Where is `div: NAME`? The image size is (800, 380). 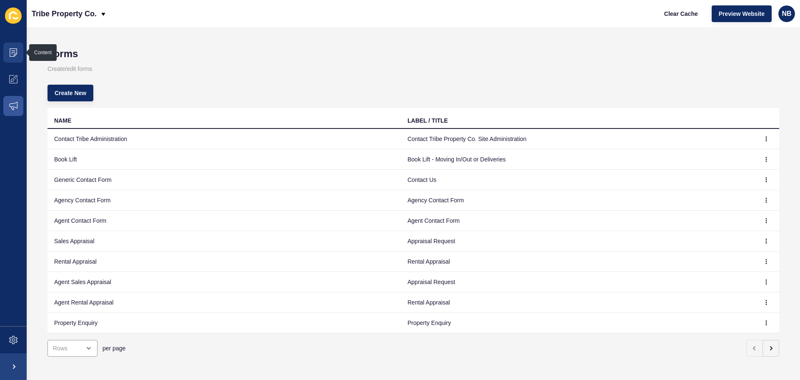 div: NAME is located at coordinates (63, 120).